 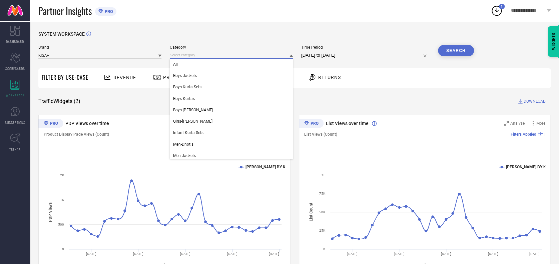 I want to click on span: WORKSPACE, so click(x=15, y=95).